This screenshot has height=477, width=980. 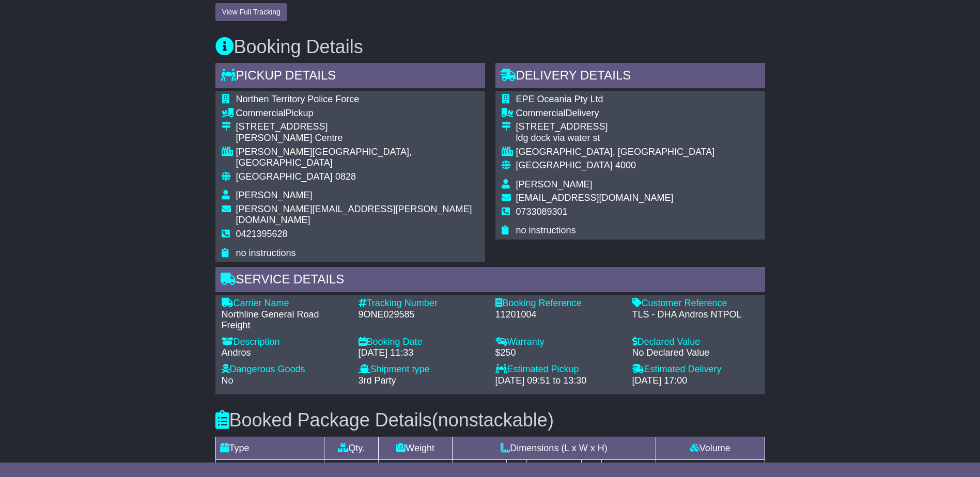 What do you see at coordinates (695, 315) in the screenshot?
I see `div: TLS - DHA Andros NTPOL` at bounding box center [695, 315].